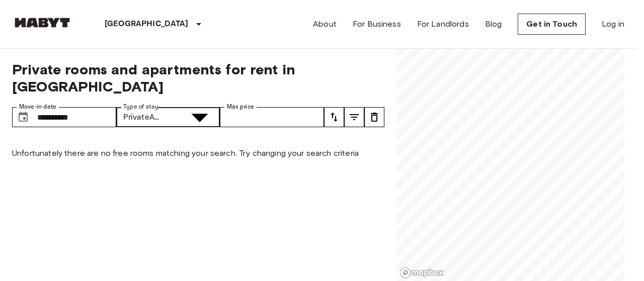 The height and width of the screenshot is (281, 644). Describe the element at coordinates (443, 24) in the screenshot. I see `a: For Landlords` at that location.